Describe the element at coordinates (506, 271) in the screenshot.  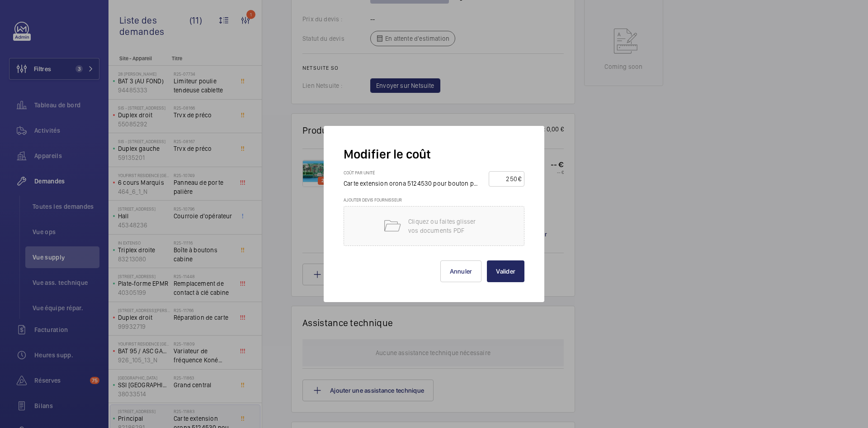
I see `button: Valider` at that location.